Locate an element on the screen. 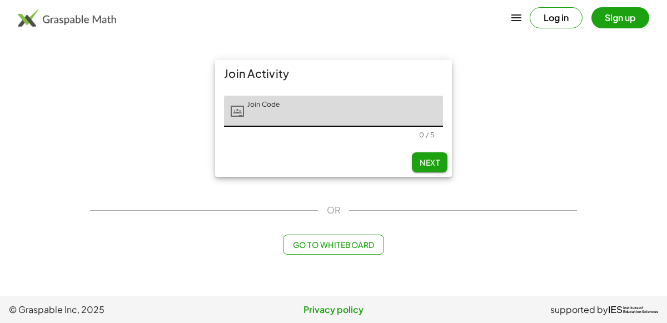  a: Privacy policy is located at coordinates (333, 310).